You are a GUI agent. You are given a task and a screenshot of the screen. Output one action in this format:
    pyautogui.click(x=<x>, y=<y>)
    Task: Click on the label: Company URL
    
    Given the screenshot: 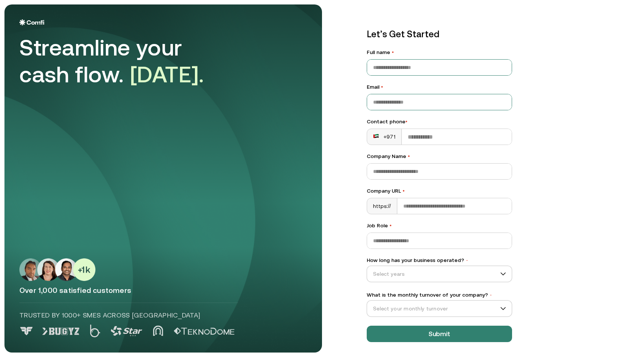 What is the action you would take?
    pyautogui.click(x=439, y=190)
    